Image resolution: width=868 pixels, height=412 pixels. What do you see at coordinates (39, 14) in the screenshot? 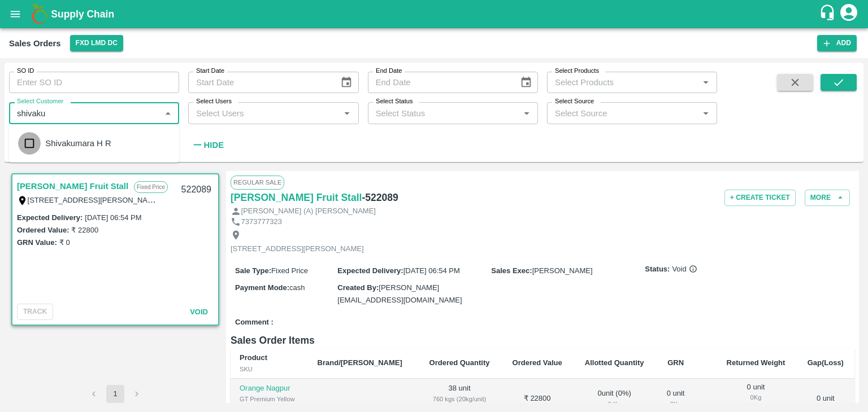
I see `img: logo` at bounding box center [39, 14].